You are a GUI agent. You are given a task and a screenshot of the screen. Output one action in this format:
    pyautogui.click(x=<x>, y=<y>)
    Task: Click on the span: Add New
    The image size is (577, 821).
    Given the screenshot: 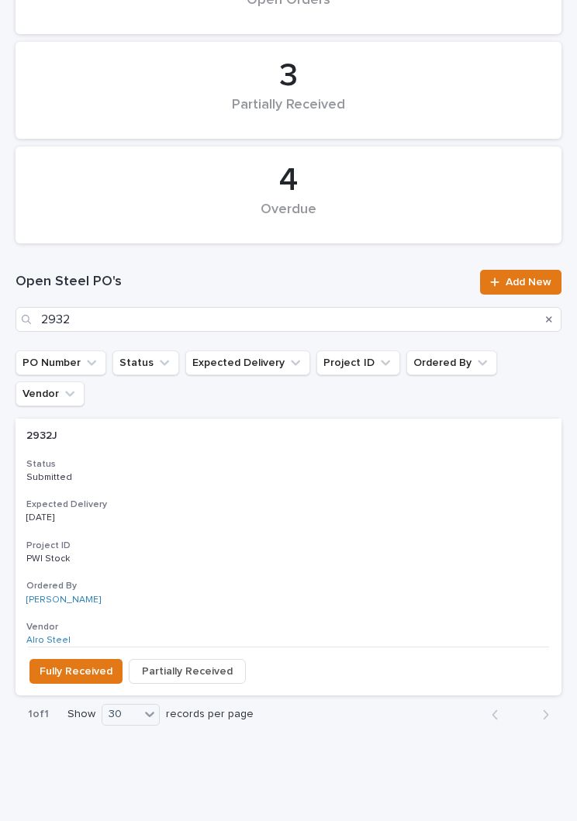 What is the action you would take?
    pyautogui.click(x=528, y=282)
    